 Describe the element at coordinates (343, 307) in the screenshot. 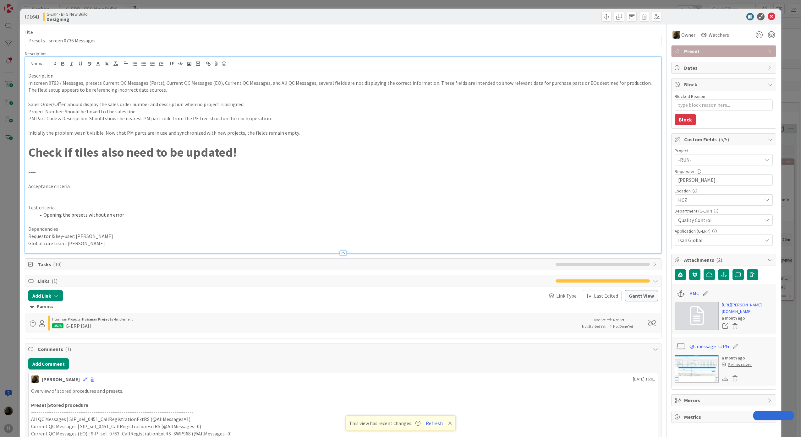

I see `div: Parents` at that location.